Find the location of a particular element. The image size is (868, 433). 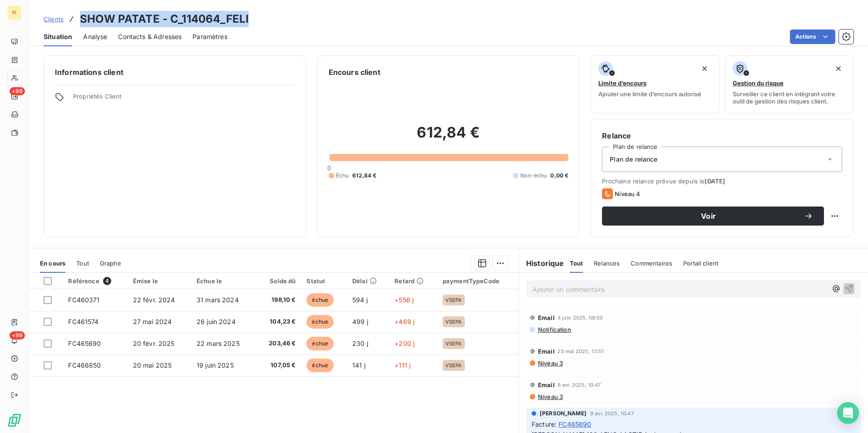

h6: Informations client is located at coordinates (175, 72).